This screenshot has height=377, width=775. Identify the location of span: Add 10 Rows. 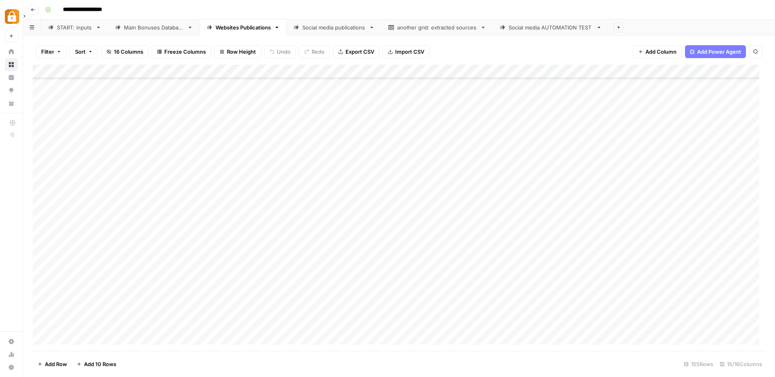
(100, 364).